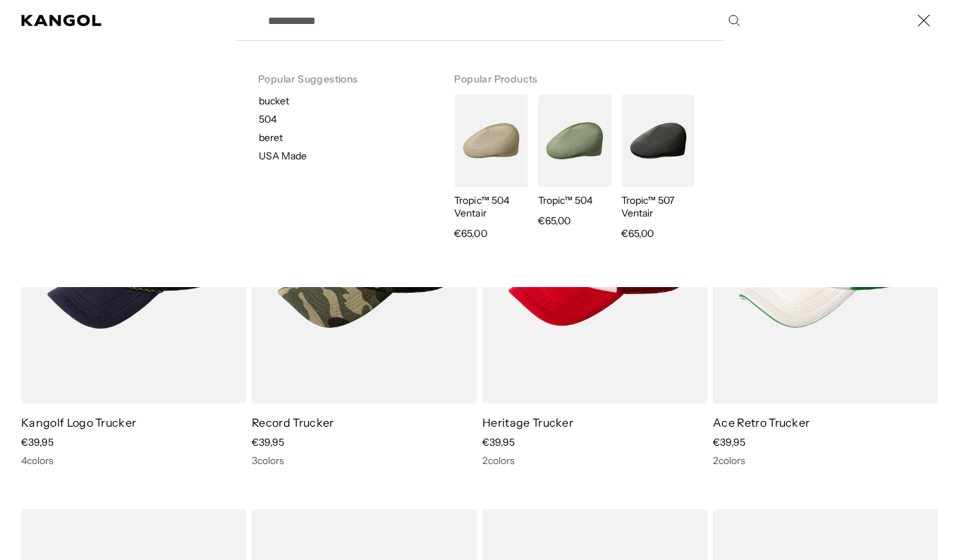 This screenshot has height=560, width=959. What do you see at coordinates (336, 156) in the screenshot?
I see `a: USA Made` at bounding box center [336, 156].